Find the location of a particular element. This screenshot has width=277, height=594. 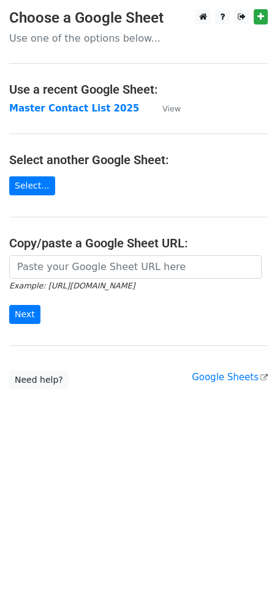

h3: Choose a Google Sheet is located at coordinates (138, 18).